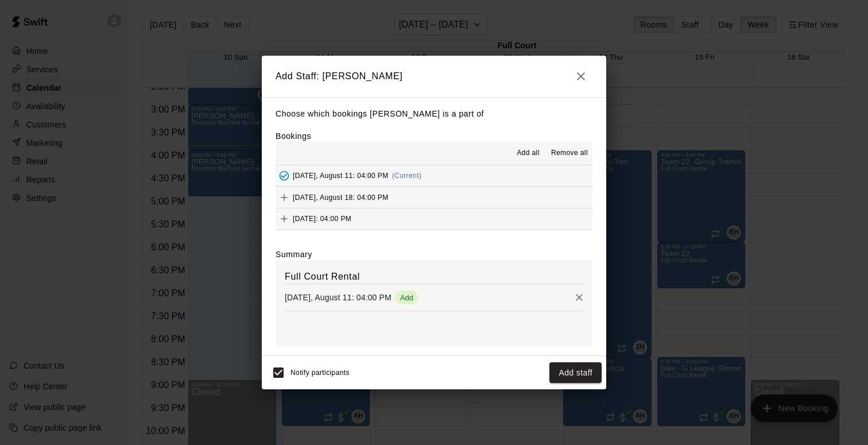  What do you see at coordinates (528, 154) in the screenshot?
I see `button: Add all` at bounding box center [528, 154].